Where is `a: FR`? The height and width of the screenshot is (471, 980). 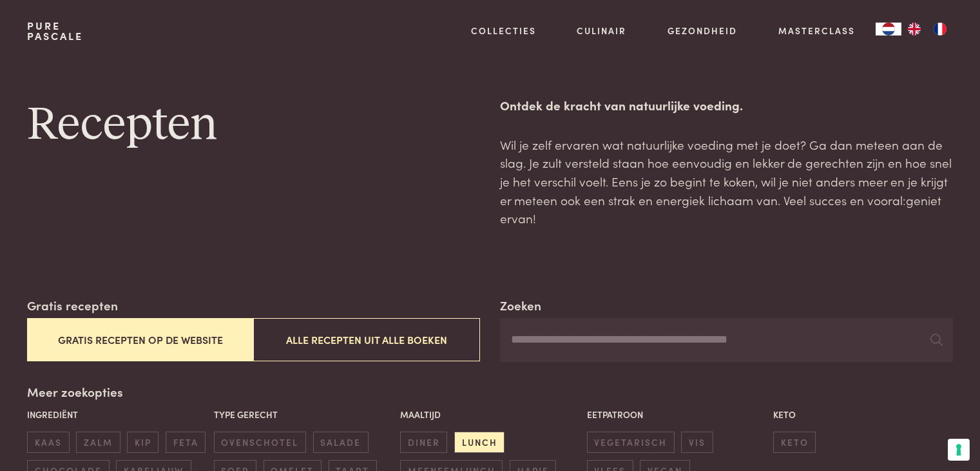 a: FR is located at coordinates (941, 29).